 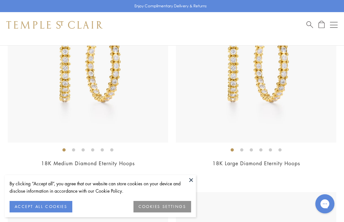 I want to click on div: By clicking “Accept all”, you agree that our website can store cookies on your device and disclos..., so click(x=100, y=187).